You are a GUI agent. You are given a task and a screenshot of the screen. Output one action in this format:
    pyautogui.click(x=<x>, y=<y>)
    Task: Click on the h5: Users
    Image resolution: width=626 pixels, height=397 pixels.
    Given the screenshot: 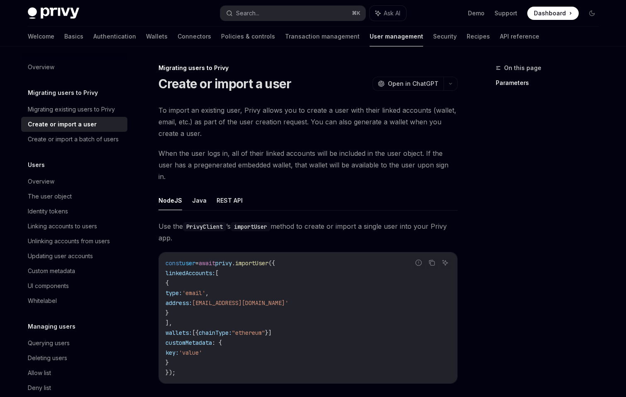 What is the action you would take?
    pyautogui.click(x=36, y=165)
    